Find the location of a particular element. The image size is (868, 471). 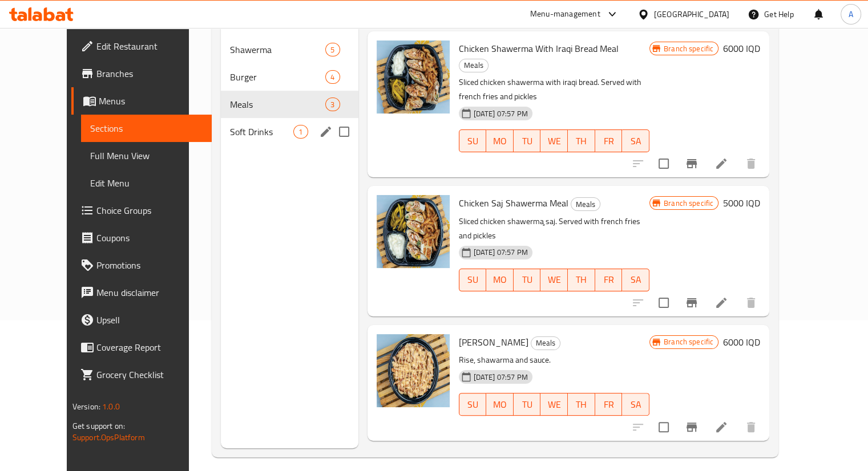

a: Promotions is located at coordinates (141, 265).